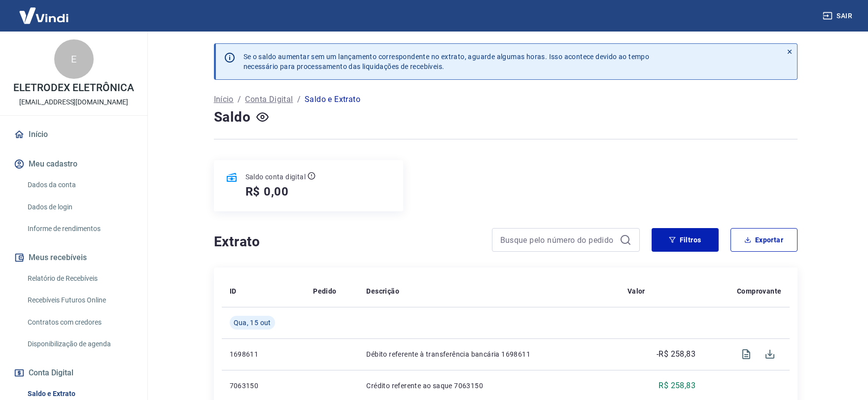 The width and height of the screenshot is (868, 400). I want to click on a: Contratos com credores, so click(79, 322).